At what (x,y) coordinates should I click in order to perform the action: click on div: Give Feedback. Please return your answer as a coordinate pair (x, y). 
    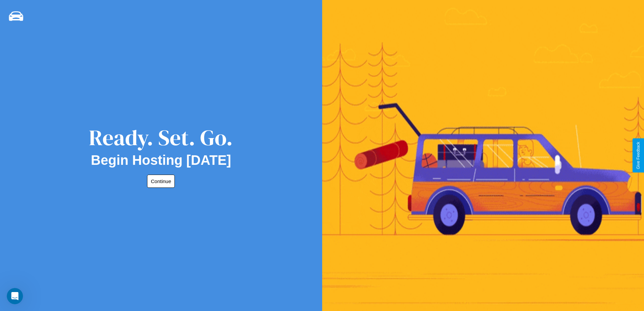
    Looking at the image, I should click on (638, 155).